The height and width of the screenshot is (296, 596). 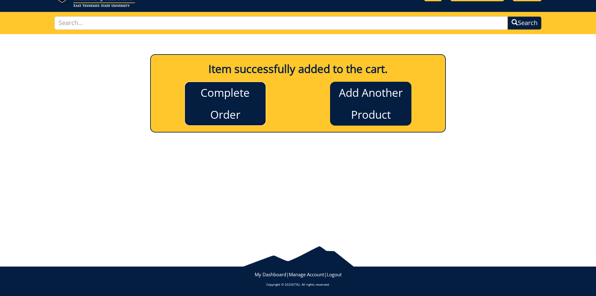 I want to click on a: Manage Account, so click(x=306, y=274).